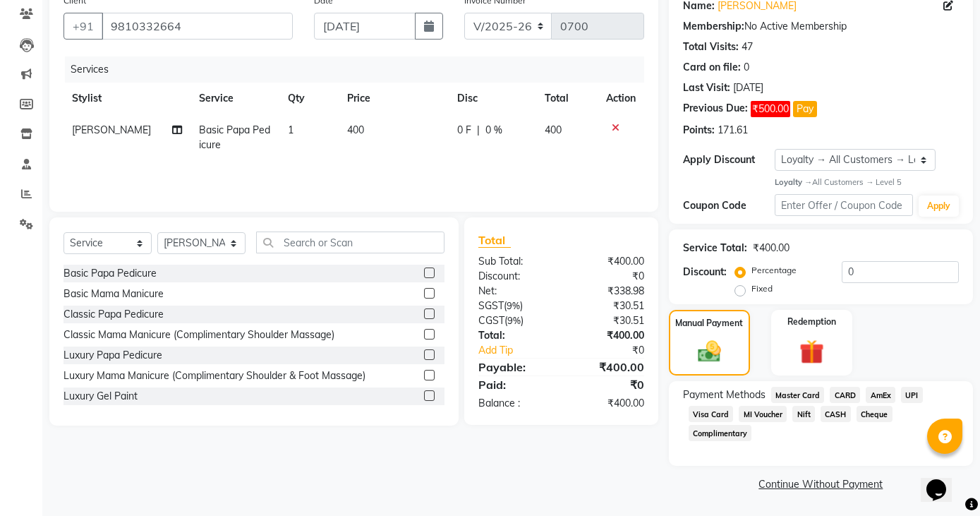 The image size is (980, 516). Describe the element at coordinates (710, 47) in the screenshot. I see `div: Total Visits:` at that location.